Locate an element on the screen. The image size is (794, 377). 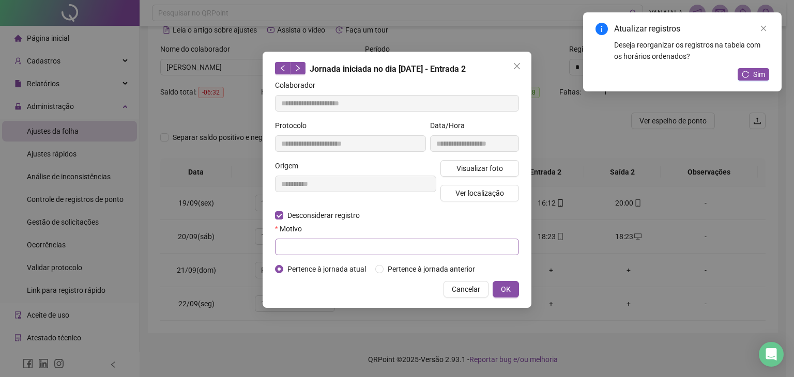
span: reload is located at coordinates (745, 74).